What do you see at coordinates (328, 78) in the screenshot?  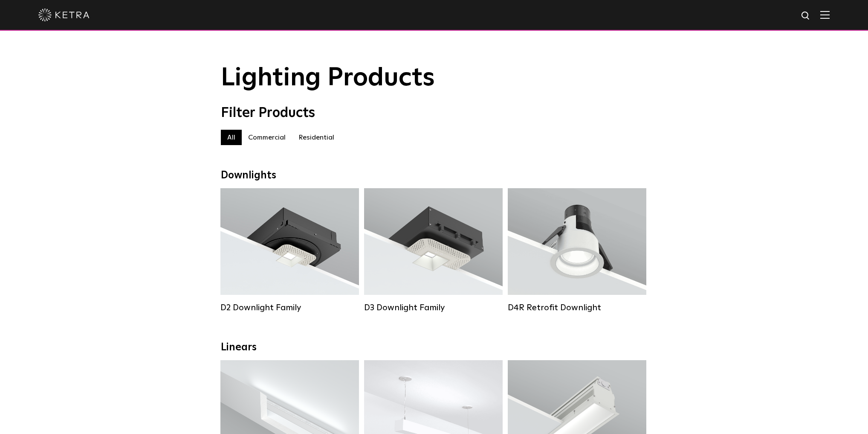 I see `span: Lighting Products` at bounding box center [328, 78].